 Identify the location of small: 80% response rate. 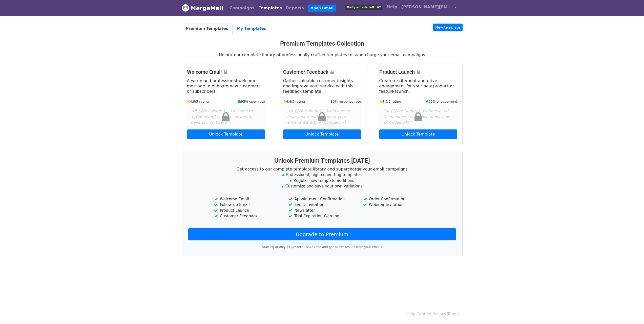
(346, 101).